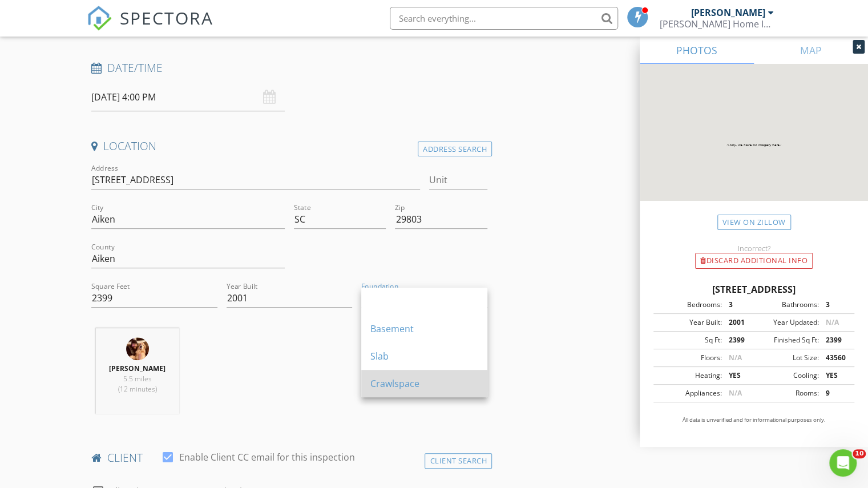  I want to click on div: Crawlspace, so click(424, 384).